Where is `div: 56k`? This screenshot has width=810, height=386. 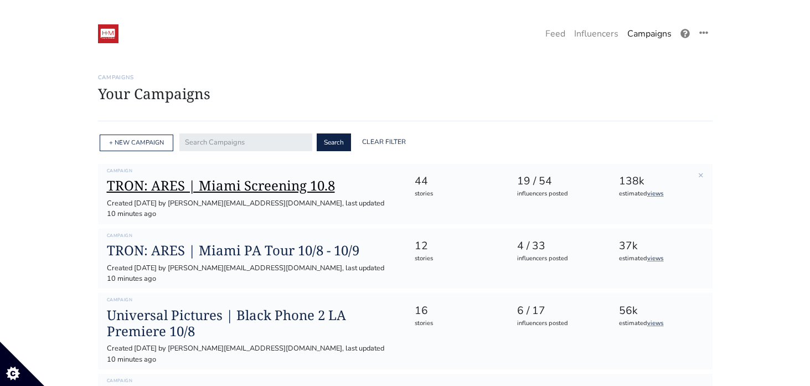 div: 56k is located at coordinates (660, 310).